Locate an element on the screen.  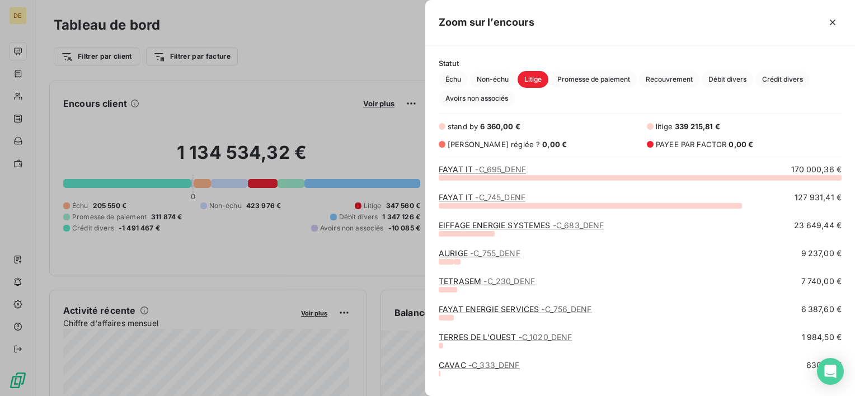
div: Open Intercom Messenger is located at coordinates (830, 371).